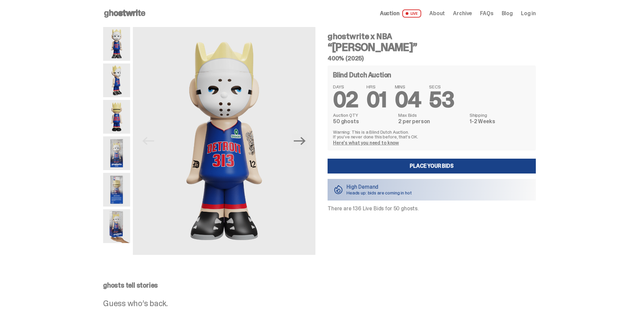 The height and width of the screenshot is (319, 644). I want to click on span: MINS, so click(409, 87).